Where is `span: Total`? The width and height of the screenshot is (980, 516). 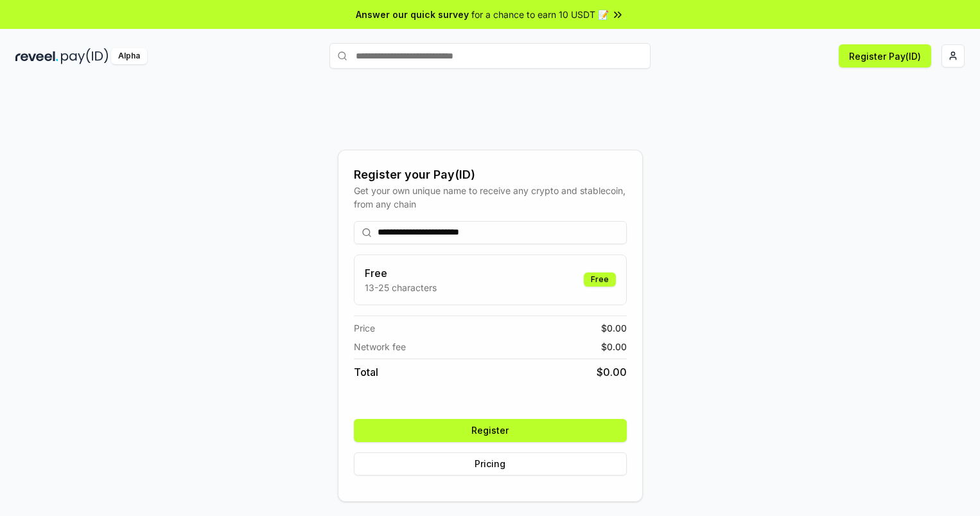 span: Total is located at coordinates (366, 372).